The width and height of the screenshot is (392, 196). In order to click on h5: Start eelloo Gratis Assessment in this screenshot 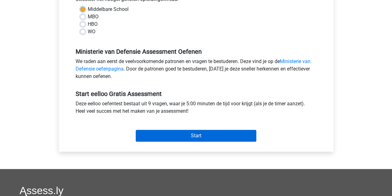, I will do `click(196, 94)`.